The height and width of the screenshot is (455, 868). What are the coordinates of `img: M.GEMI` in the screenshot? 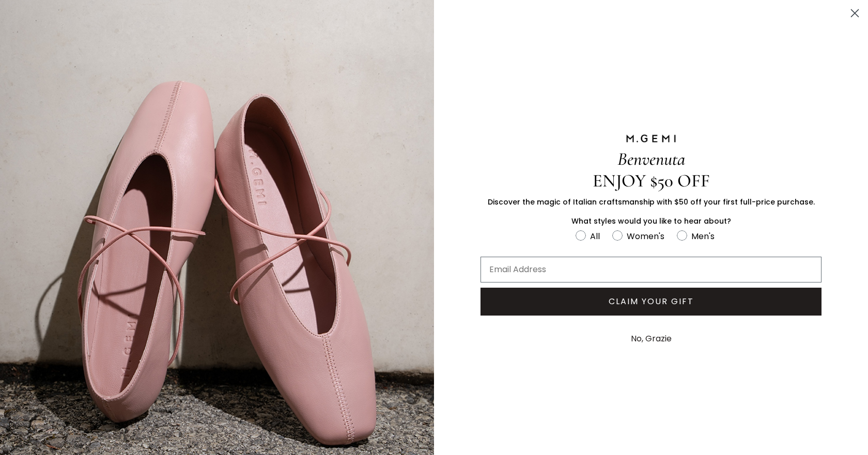 It's located at (651, 138).